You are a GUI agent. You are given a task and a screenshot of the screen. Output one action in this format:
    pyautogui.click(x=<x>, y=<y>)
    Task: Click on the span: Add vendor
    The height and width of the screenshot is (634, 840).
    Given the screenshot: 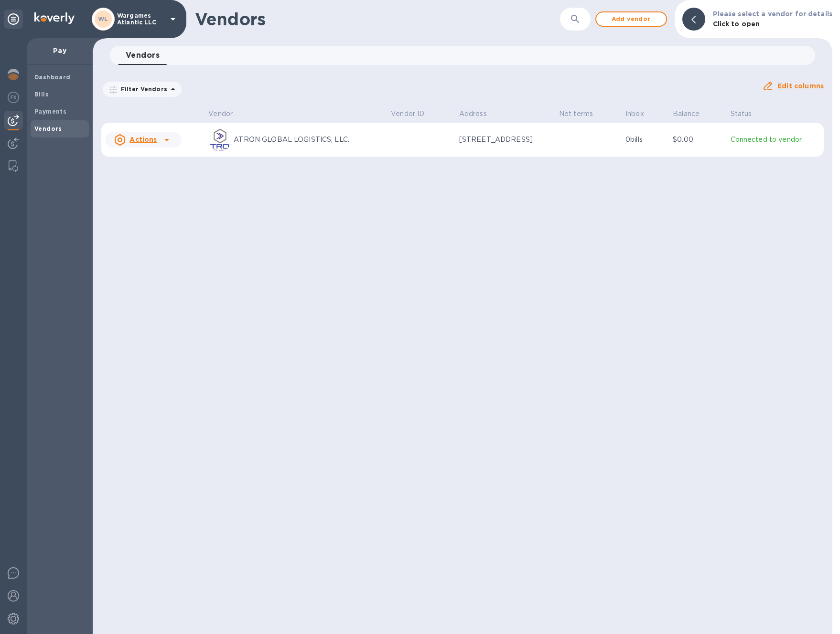 What is the action you would take?
    pyautogui.click(x=631, y=19)
    